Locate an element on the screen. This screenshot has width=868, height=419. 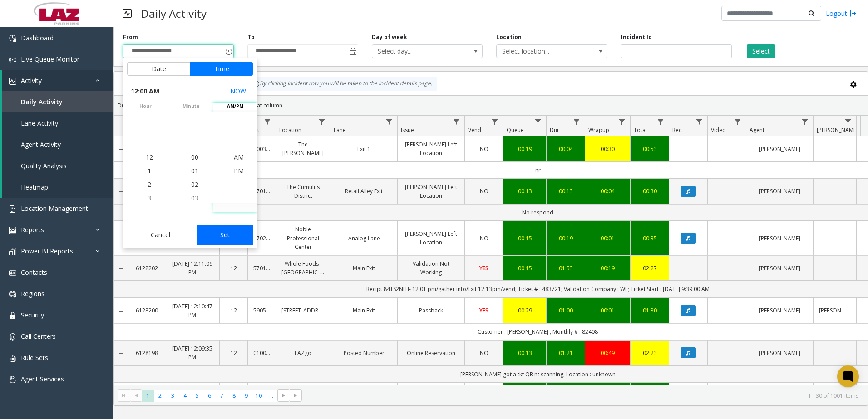
a: 12 is located at coordinates (233, 268).